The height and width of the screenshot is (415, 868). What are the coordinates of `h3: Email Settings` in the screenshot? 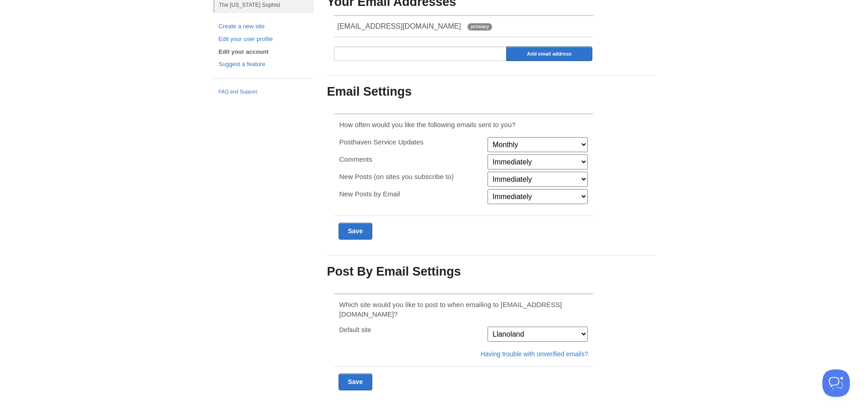 It's located at (491, 92).